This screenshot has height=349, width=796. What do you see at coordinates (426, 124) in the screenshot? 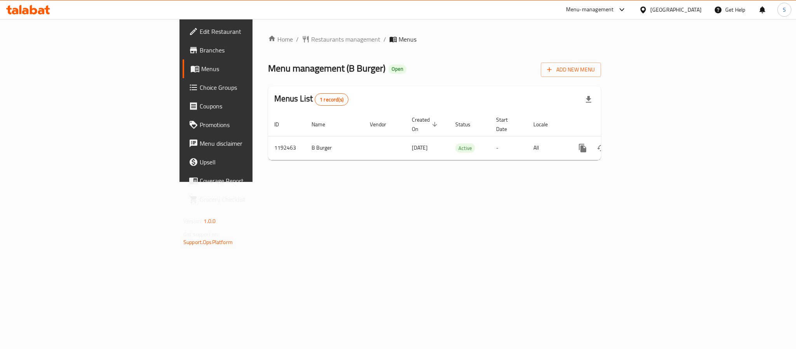
I see `span: Created On` at bounding box center [426, 124].